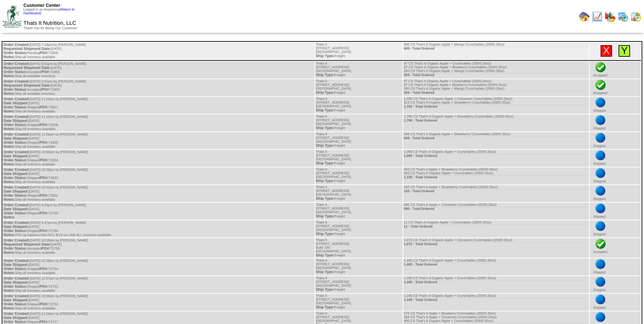 The height and width of the screenshot is (324, 644). I want to click on img: calendarinout.gif, so click(636, 17).